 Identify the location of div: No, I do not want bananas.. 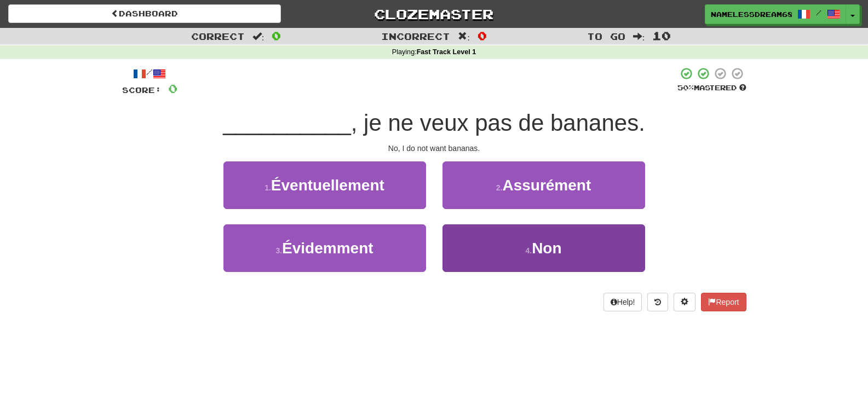
(434, 148).